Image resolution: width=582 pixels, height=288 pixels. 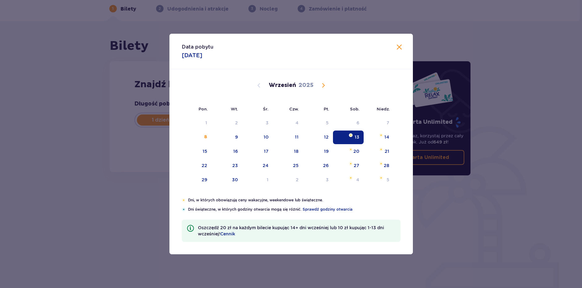 What do you see at coordinates (294, 109) in the screenshot?
I see `small: Czw.` at bounding box center [294, 109].